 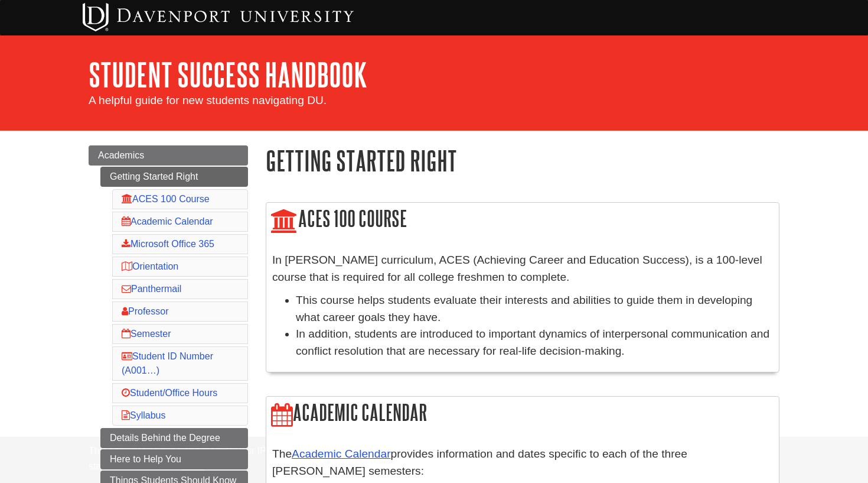 What do you see at coordinates (218, 17) in the screenshot?
I see `img: Davenport University` at bounding box center [218, 17].